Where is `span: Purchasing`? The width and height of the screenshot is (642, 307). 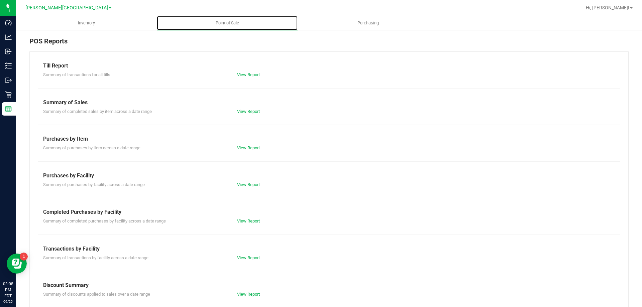 span: Purchasing is located at coordinates (368, 23).